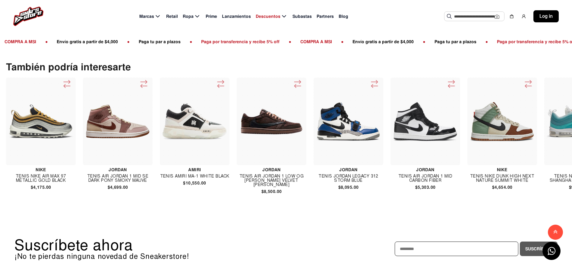 The width and height of the screenshot is (572, 279). What do you see at coordinates (240, 42) in the screenshot?
I see `span: Paga por transferencia y recibe 5% off` at bounding box center [240, 42].